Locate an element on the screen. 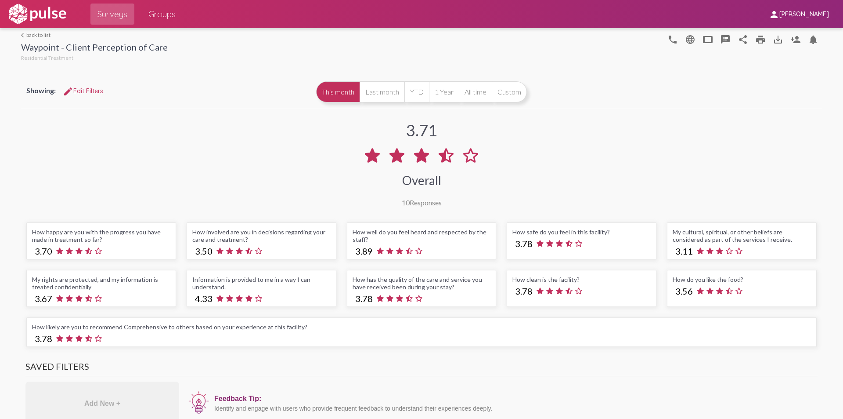 The width and height of the screenshot is (843, 419). button: YTD is located at coordinates (417, 92).